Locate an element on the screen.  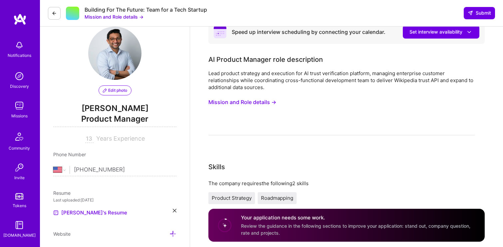
i: icon Close is located at coordinates (174, 211).